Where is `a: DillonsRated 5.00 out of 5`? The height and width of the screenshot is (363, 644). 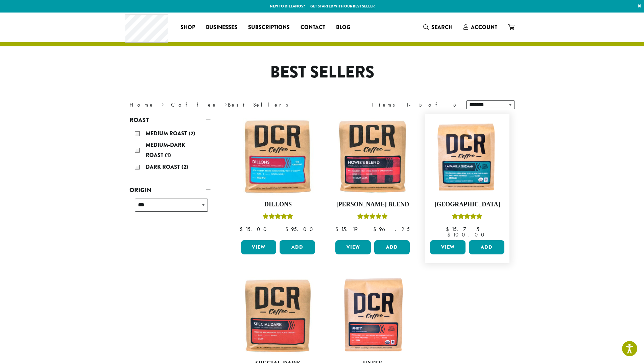
a: DillonsRated 5.00 out of 5 is located at coordinates (278, 178).